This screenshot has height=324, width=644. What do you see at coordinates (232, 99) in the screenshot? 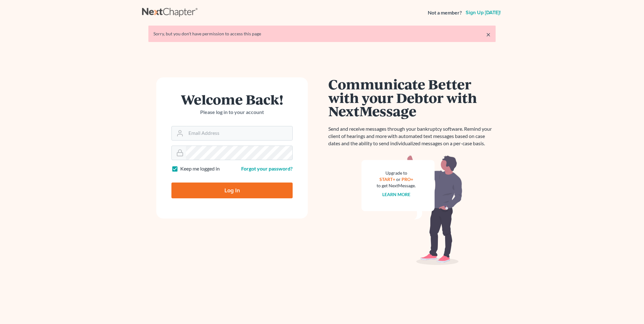
I see `h1: Welcome Back!` at bounding box center [232, 99].